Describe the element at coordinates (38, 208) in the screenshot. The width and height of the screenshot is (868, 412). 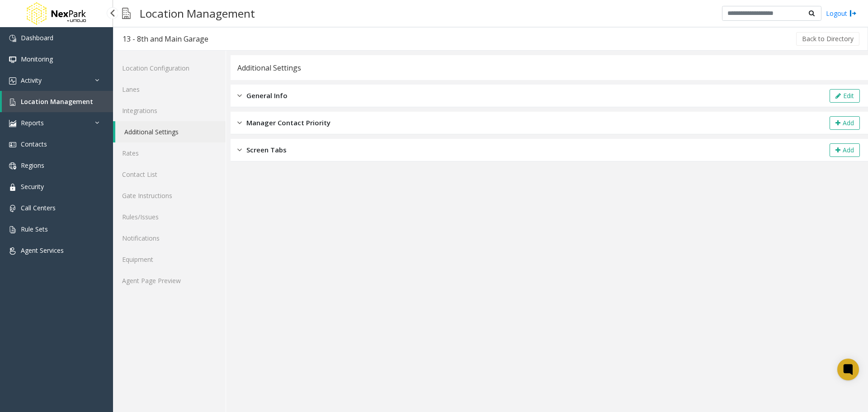
I see `span: Call Centers` at that location.